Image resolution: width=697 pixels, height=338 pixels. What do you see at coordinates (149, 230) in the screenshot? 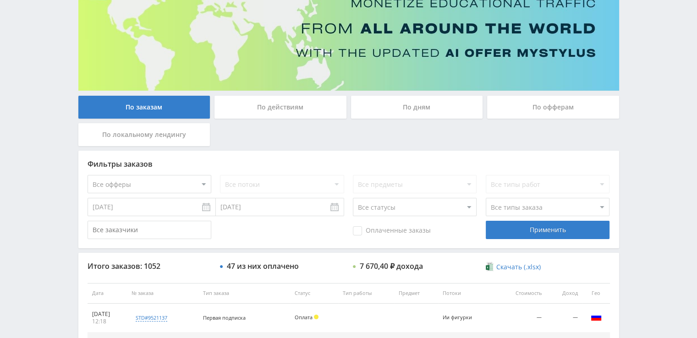
I see `input: Все заказчики` at bounding box center [149, 230].